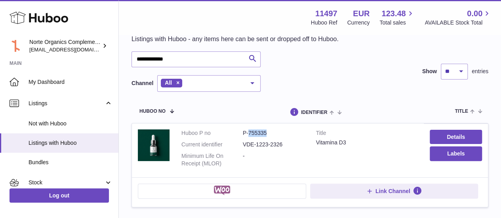 The height and width of the screenshot is (218, 501). I want to click on span: AVAILABLE Stock Total, so click(458, 23).